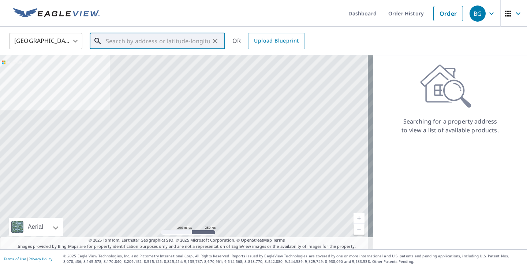 The height and width of the screenshot is (268, 527). What do you see at coordinates (269, 41) in the screenshot?
I see `div: OR` at bounding box center [269, 41].